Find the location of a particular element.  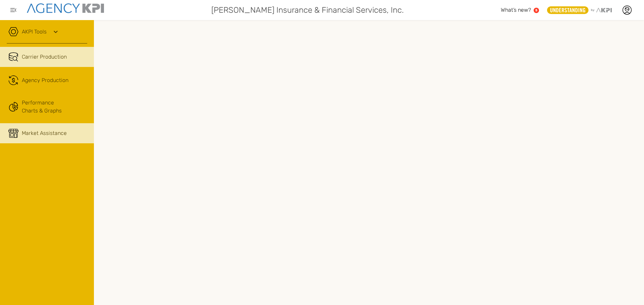

span: Carrier Production is located at coordinates (44, 57).